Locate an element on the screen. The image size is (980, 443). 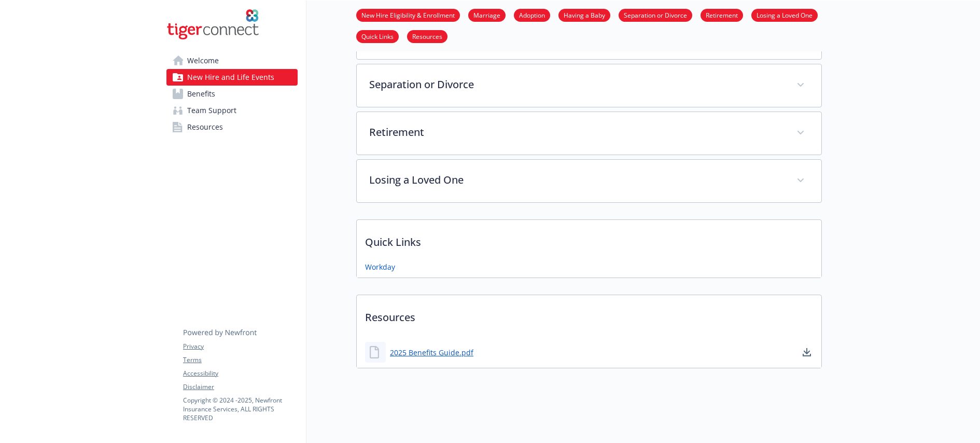
a: Team Support is located at coordinates (232, 111).